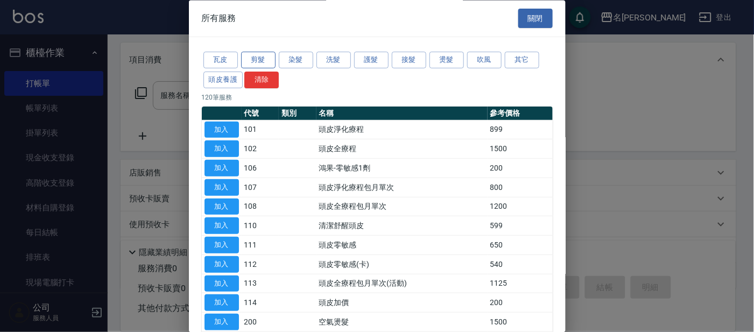 The height and width of the screenshot is (332, 754). What do you see at coordinates (260, 284) in the screenshot?
I see `td: 113` at bounding box center [260, 284].